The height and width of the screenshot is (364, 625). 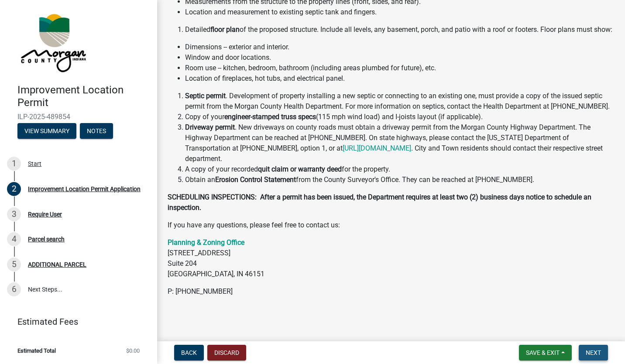 What do you see at coordinates (14, 214) in the screenshot?
I see `div: 3` at bounding box center [14, 214].